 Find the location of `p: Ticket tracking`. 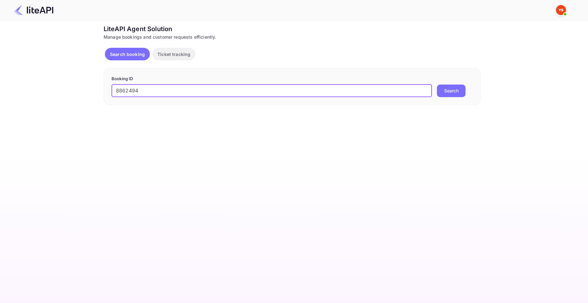

p: Ticket tracking is located at coordinates (174, 54).